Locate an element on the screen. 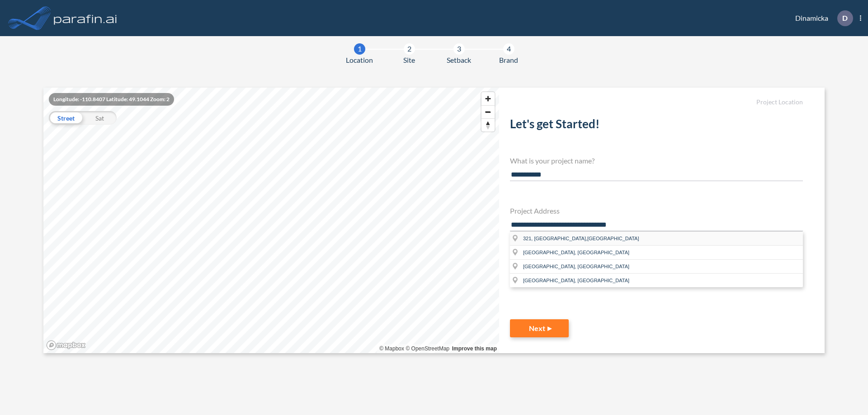  span: Setback is located at coordinates (459, 60).